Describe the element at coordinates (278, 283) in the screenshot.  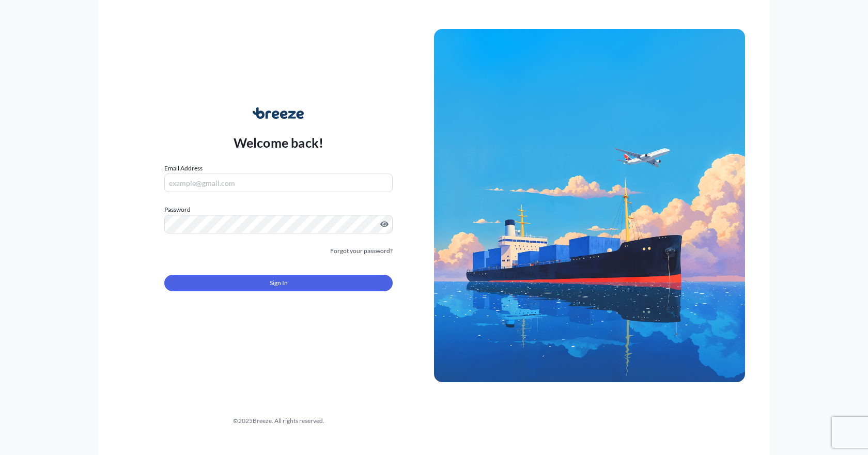
I see `button: Sign In` at that location.